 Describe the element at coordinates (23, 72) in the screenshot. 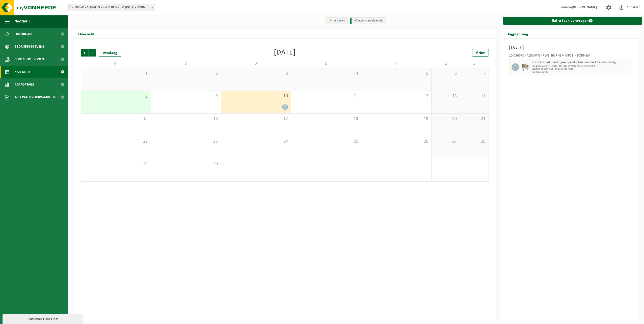

I see `span: Kalender` at that location.